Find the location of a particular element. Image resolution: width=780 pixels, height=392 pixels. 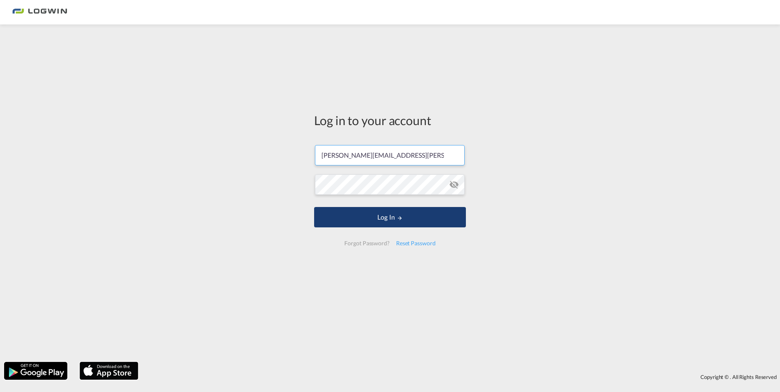

div: Forgot Password? is located at coordinates (367, 244).